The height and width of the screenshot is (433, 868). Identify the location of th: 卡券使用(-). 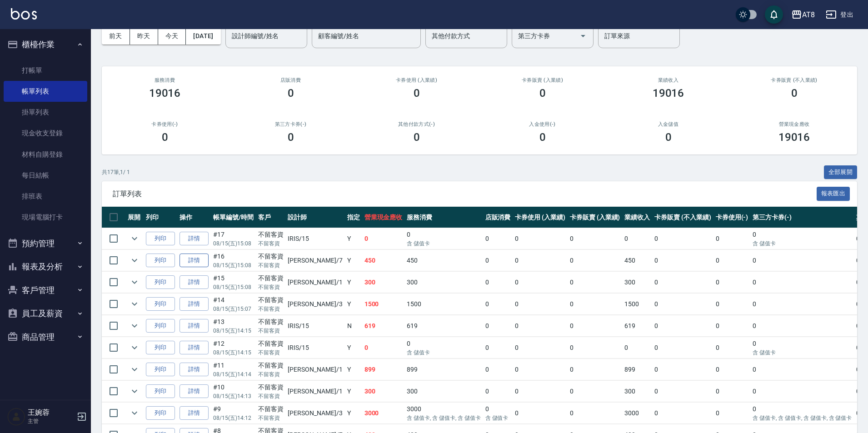
(733, 217).